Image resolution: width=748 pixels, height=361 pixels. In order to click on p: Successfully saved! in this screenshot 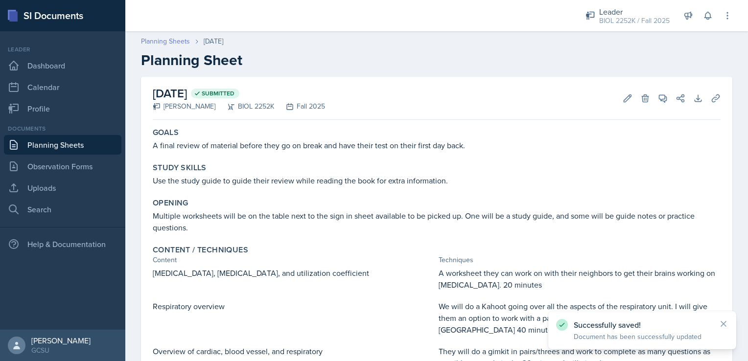, I will do `click(642, 325)`.